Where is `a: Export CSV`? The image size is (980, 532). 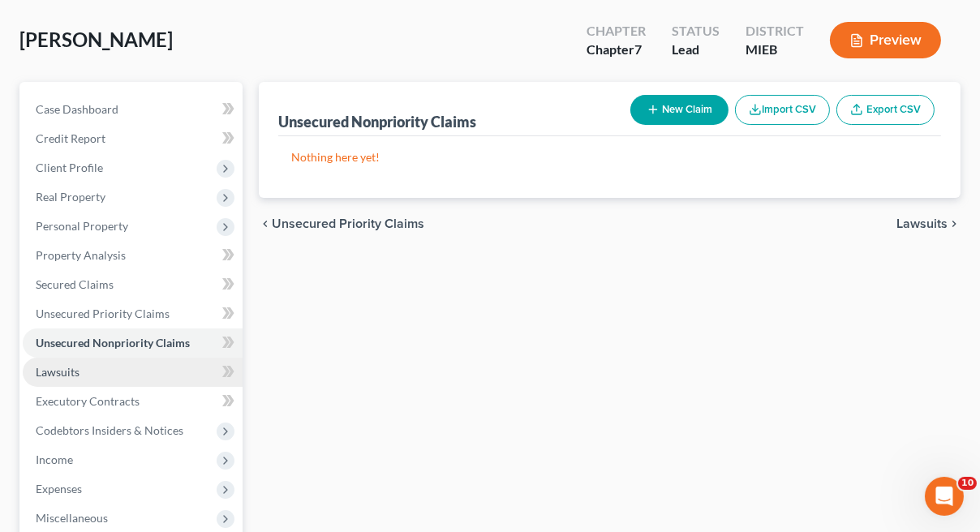
a: Export CSV is located at coordinates (886, 109).